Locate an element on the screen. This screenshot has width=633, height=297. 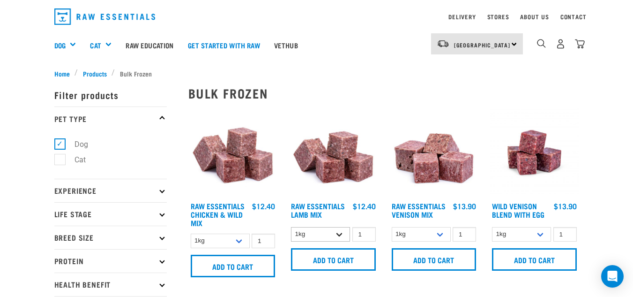
div: Open Intercom Messenger is located at coordinates (613, 276).